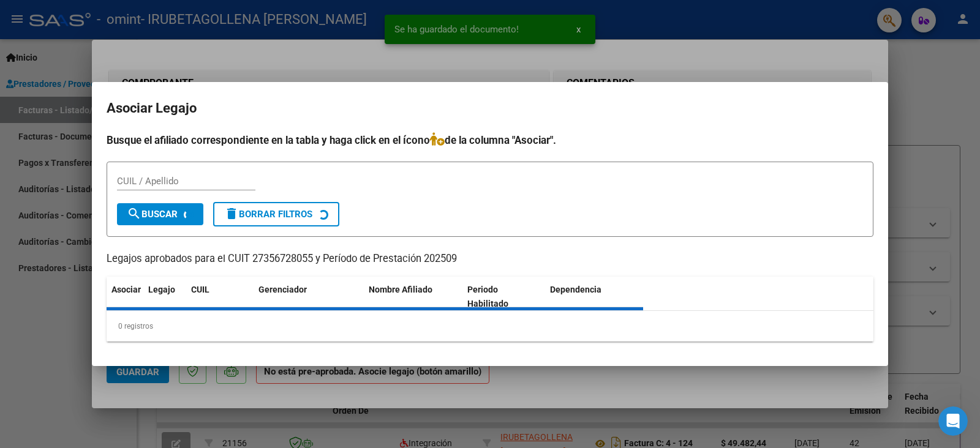 The image size is (980, 448). I want to click on div: 0 registros, so click(490, 326).